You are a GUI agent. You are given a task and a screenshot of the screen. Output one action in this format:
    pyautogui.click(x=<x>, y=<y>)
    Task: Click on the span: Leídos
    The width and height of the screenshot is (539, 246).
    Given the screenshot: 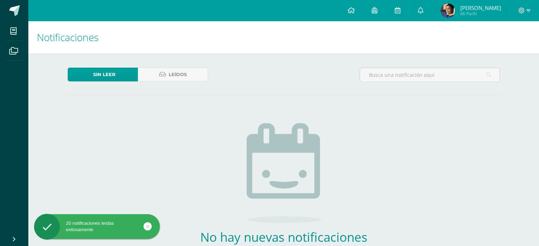 What is the action you would take?
    pyautogui.click(x=178, y=74)
    